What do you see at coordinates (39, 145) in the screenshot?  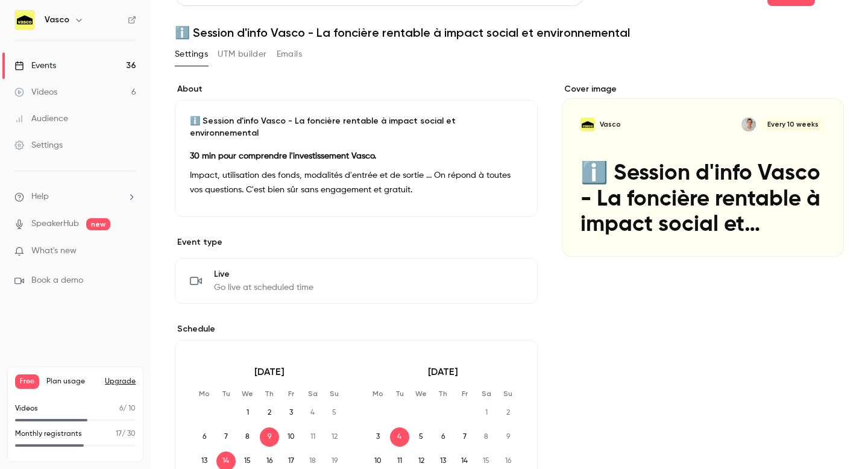 I see `div: Settings` at bounding box center [39, 145].